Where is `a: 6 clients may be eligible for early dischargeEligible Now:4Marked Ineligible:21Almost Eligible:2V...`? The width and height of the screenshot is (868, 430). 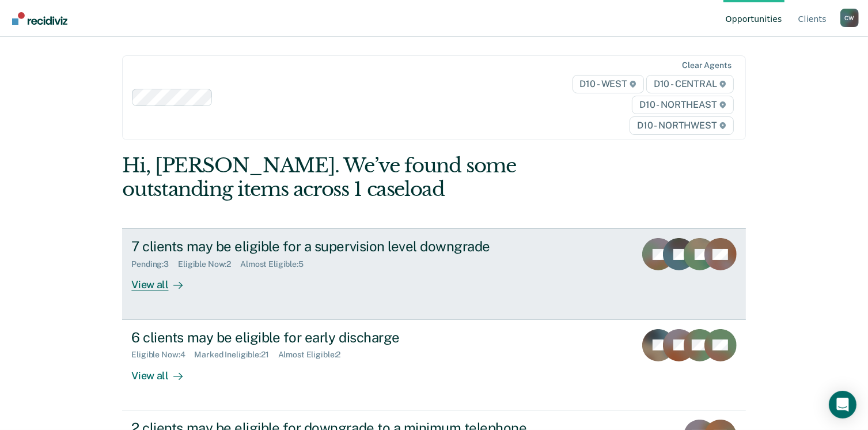
a: 6 clients may be eligible for early dischargeEligible Now:4Marked Ineligible:21Almost Eligible:2V... is located at coordinates (434, 365).